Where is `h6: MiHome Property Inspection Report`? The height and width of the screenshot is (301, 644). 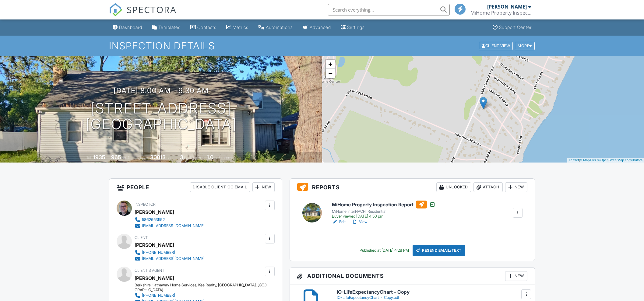 h6: MiHome Property Inspection Report is located at coordinates (384, 204).